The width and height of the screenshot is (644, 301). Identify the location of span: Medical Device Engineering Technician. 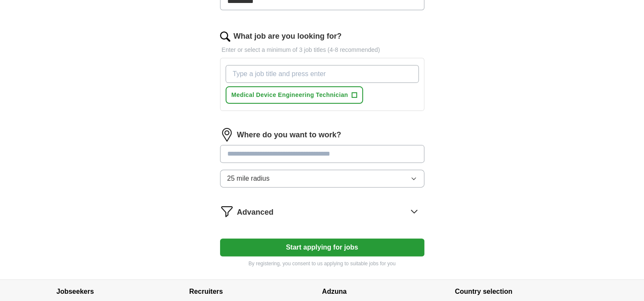
(290, 95).